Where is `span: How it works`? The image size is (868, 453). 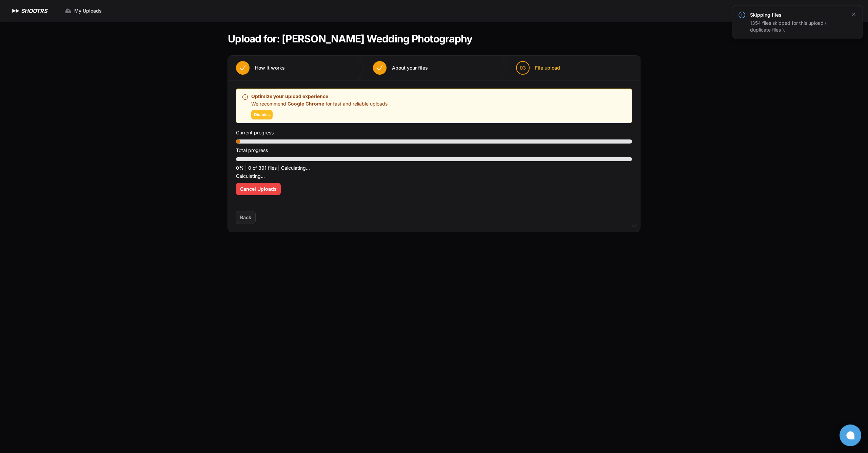 span: How it works is located at coordinates (270, 68).